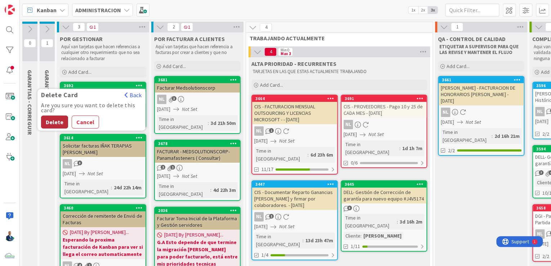  I want to click on div: 3692Delete CardBackAre you sure you want to delete this card?DeleteCancelTomar Foto para Firma Co..., so click(103, 94).